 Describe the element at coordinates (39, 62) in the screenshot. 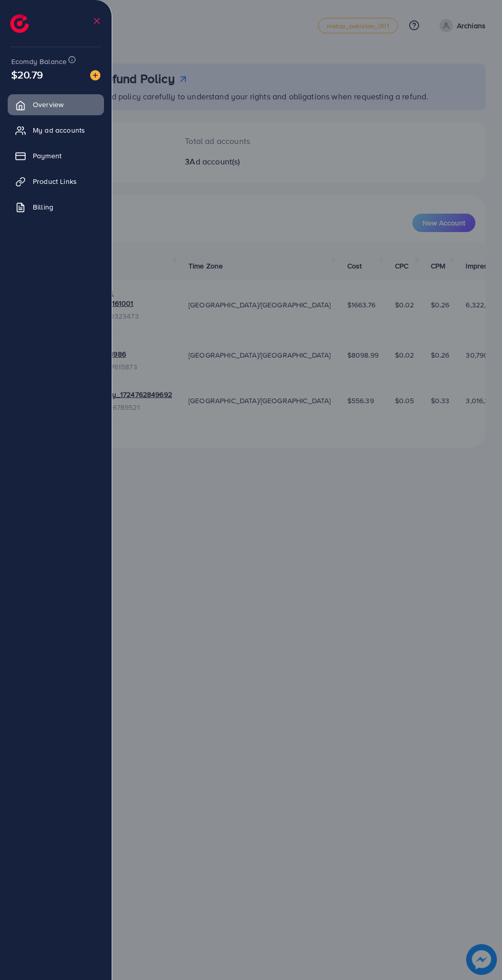

I see `span: Ecomdy Balance` at that location.